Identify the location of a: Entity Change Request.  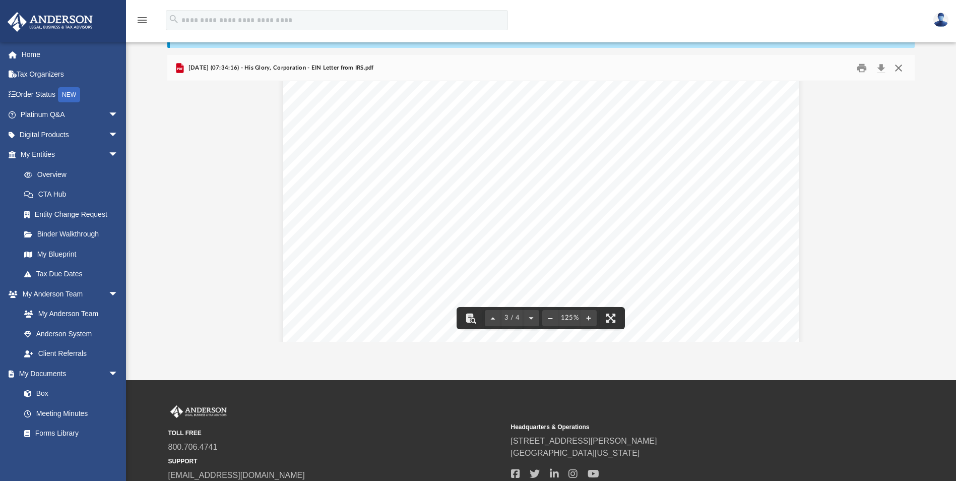
(74, 214).